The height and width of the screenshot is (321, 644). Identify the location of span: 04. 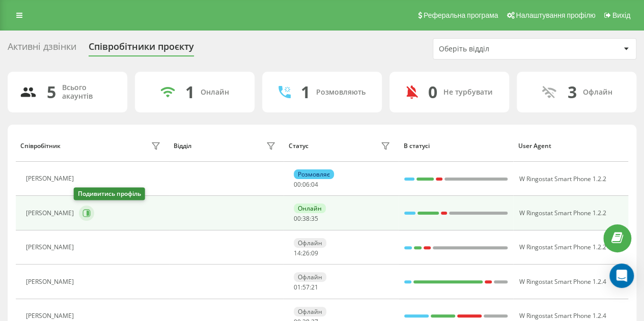
(315, 184).